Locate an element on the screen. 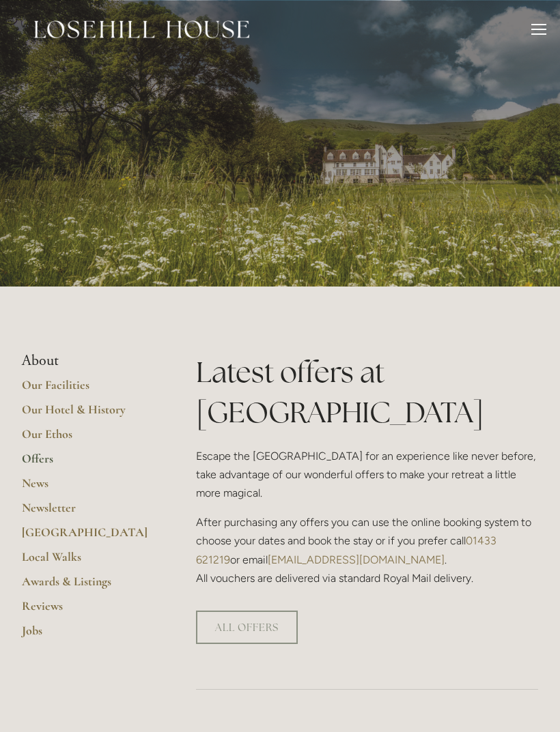 This screenshot has height=732, width=560. a: Local Walks is located at coordinates (87, 562).